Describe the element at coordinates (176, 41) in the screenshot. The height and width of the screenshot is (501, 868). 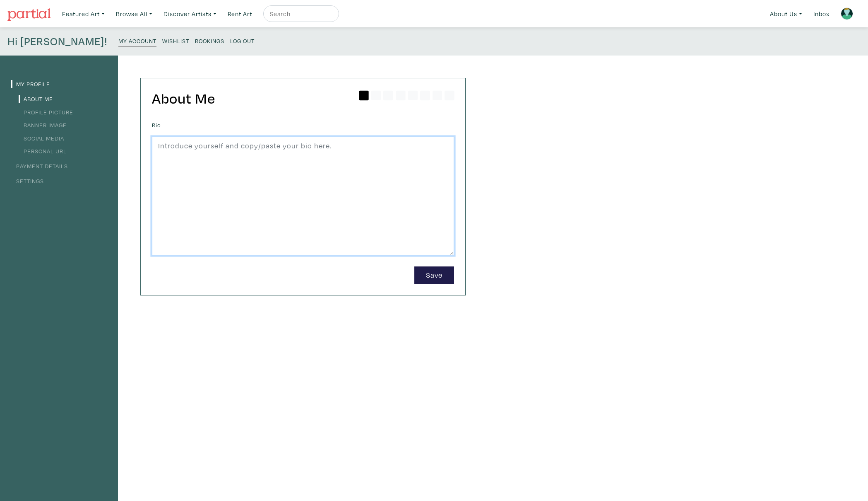
I see `small: Wishlist` at that location.